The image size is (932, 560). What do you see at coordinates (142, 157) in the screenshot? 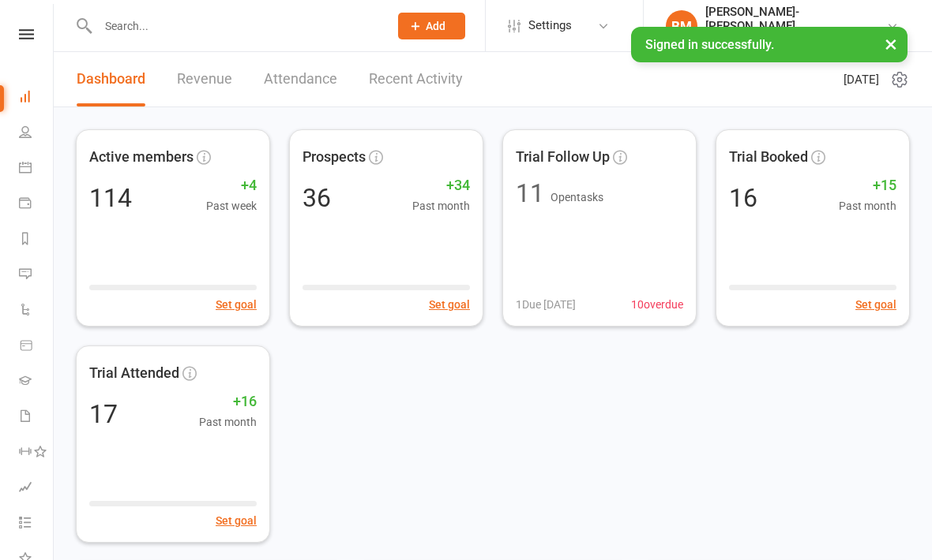
I see `span: Active members` at bounding box center [142, 157].